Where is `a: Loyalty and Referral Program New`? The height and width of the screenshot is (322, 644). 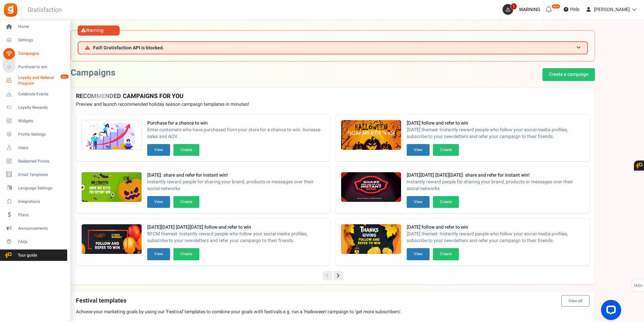
a: Loyalty and Referral Program New is located at coordinates (35, 80).